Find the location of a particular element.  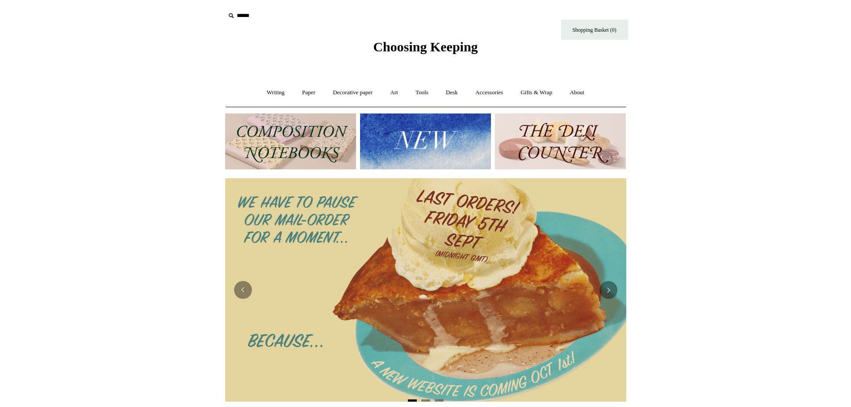

img: 202302 Composition ledgers.jpg__PID:69722ee6-fa44-49dd-a067-31375e5d54ec is located at coordinates (290, 141).